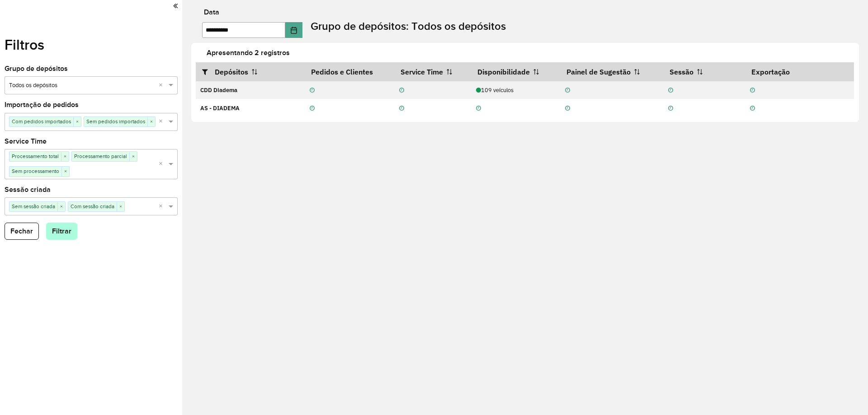 The image size is (868, 415). I want to click on th: Sessão, so click(704, 72).